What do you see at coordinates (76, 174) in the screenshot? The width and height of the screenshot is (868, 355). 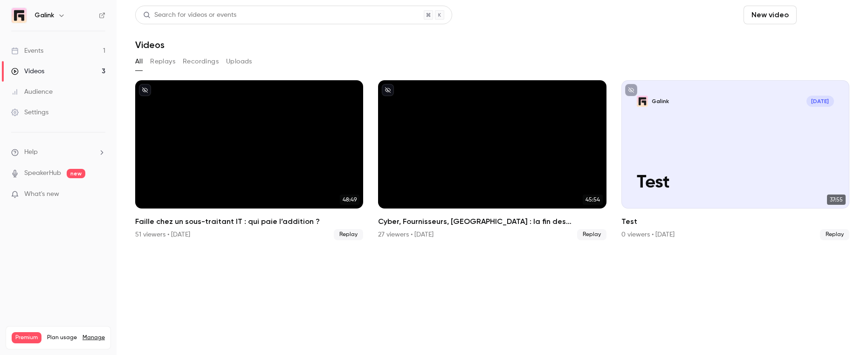 I see `span: new` at bounding box center [76, 174].